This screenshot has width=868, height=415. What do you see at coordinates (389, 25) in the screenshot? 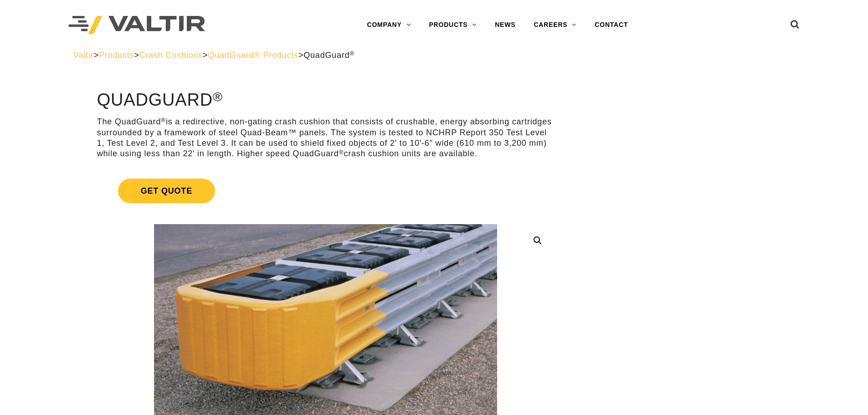
I see `a: COMPANY` at bounding box center [389, 25].